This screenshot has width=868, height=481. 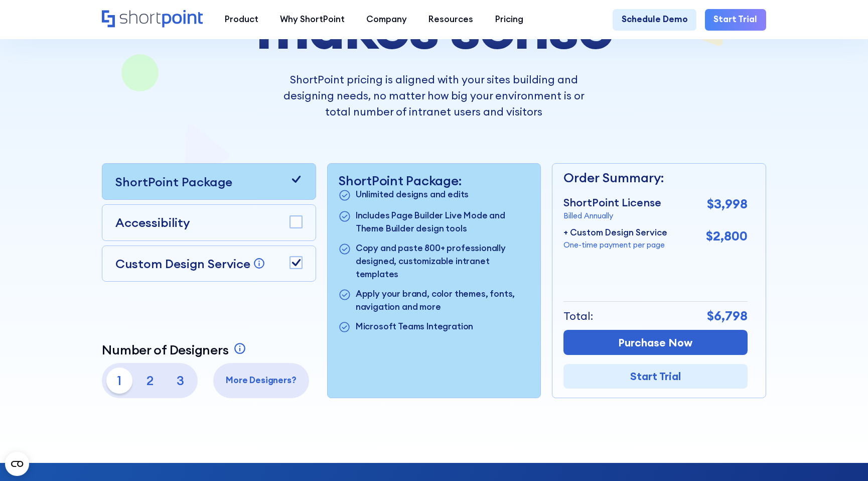 What do you see at coordinates (615, 233) in the screenshot?
I see `p: + Custom Design Service` at bounding box center [615, 233].